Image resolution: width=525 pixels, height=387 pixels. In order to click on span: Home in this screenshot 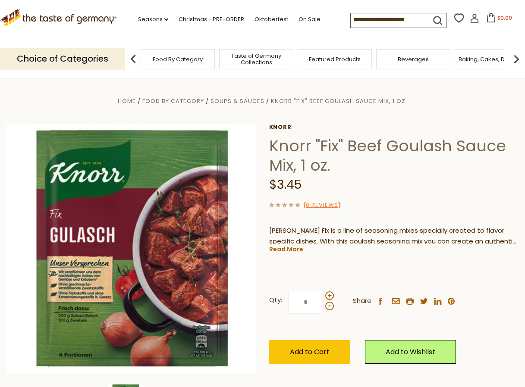, I will do `click(127, 101)`.